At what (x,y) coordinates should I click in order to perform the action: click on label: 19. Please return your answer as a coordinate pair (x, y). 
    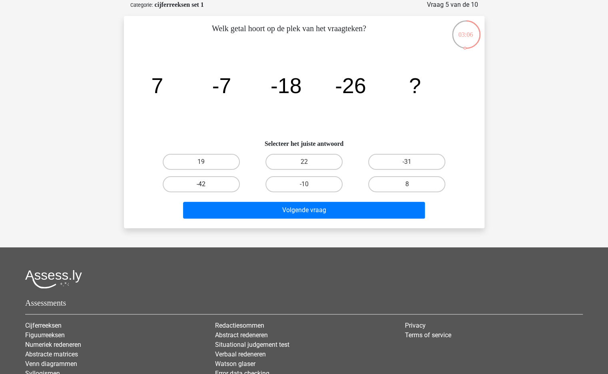
    Looking at the image, I should click on (201, 162).